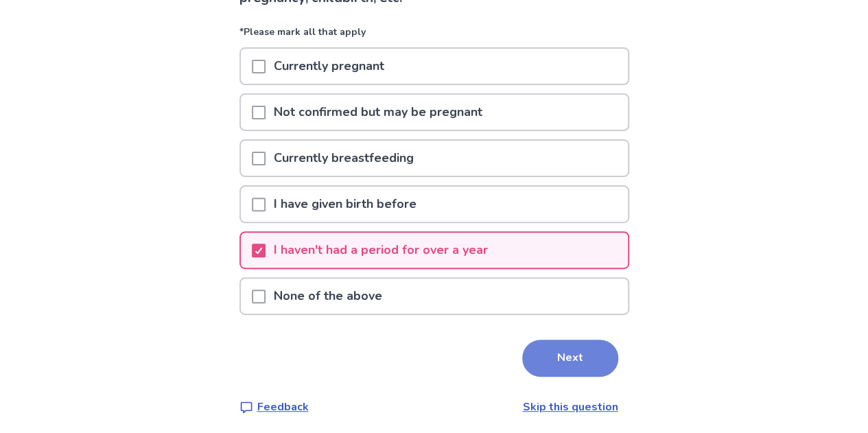 The width and height of the screenshot is (868, 433). What do you see at coordinates (328, 295) in the screenshot?
I see `p: None of the above` at bounding box center [328, 295].